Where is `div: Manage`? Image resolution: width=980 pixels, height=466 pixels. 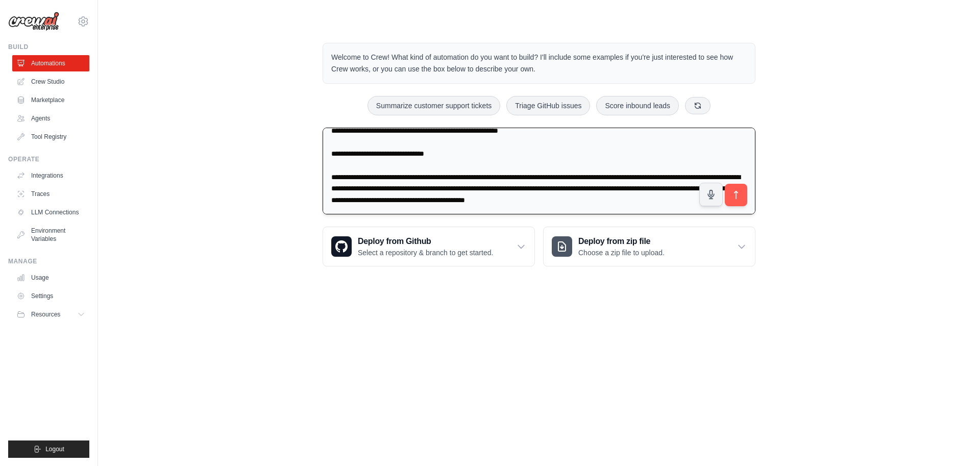 div: Manage is located at coordinates (49, 261).